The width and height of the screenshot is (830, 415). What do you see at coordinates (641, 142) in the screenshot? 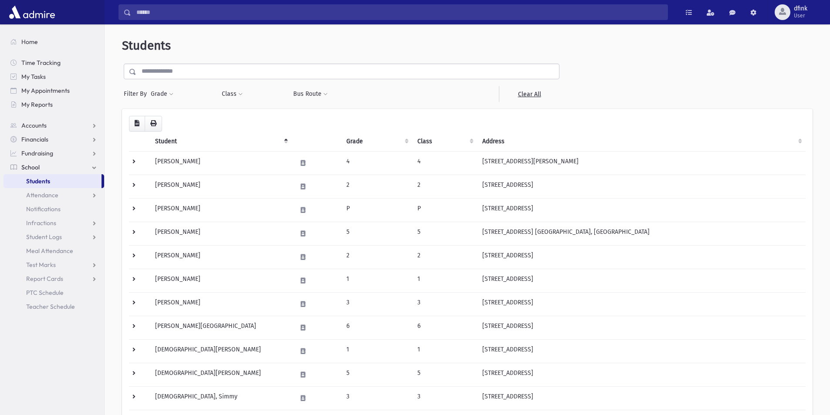
I see `th: Address: activate to sort column ascending` at bounding box center [641, 142].